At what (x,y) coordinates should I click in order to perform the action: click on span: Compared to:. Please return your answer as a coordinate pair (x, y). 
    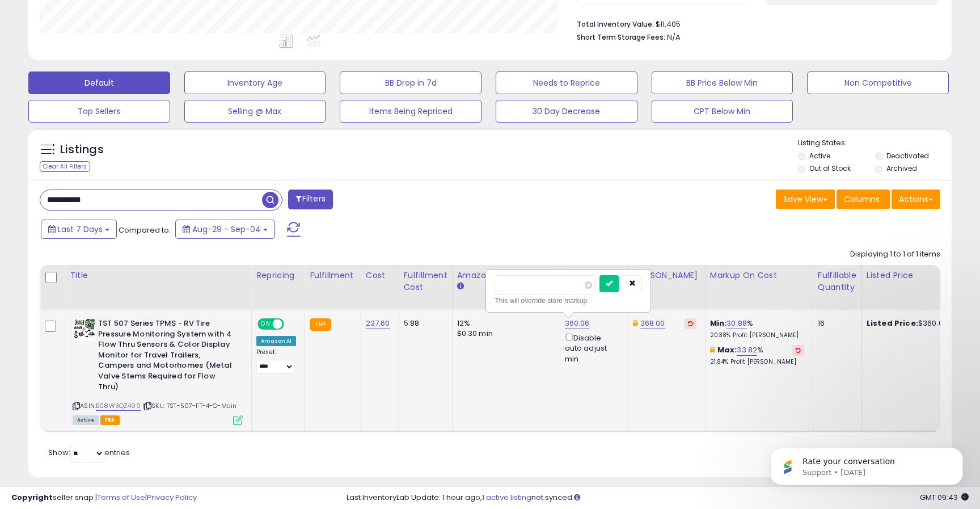
    Looking at the image, I should click on (144, 230).